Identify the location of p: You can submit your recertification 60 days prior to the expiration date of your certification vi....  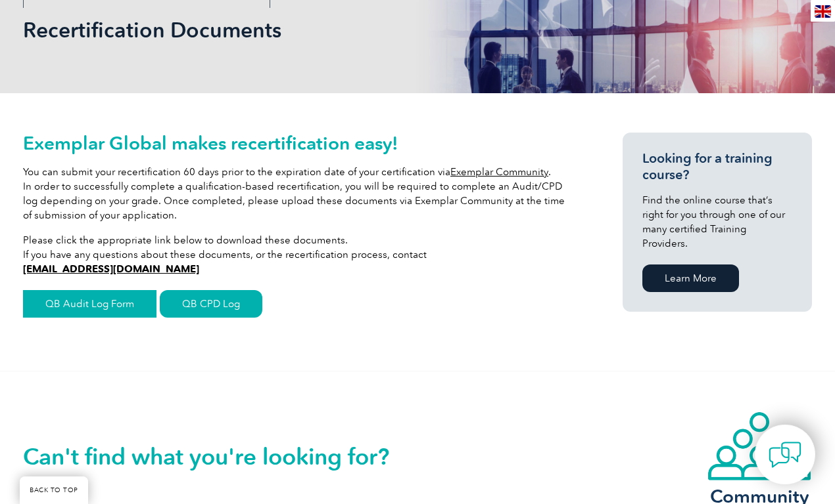
(299, 194).